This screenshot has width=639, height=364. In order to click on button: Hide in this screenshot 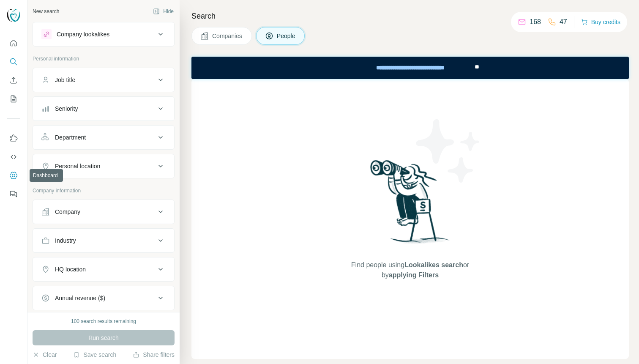, I will do `click(163, 12)`.